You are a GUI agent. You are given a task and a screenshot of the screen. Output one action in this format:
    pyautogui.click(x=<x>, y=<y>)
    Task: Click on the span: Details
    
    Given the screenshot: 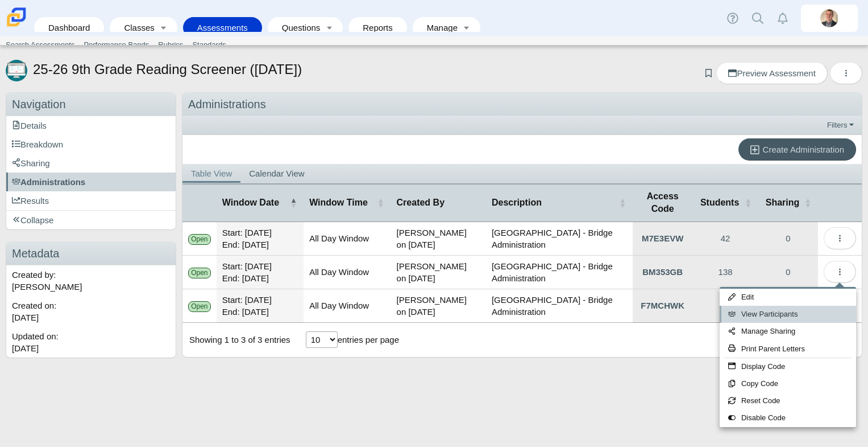 What is the action you would take?
    pyautogui.click(x=29, y=125)
    